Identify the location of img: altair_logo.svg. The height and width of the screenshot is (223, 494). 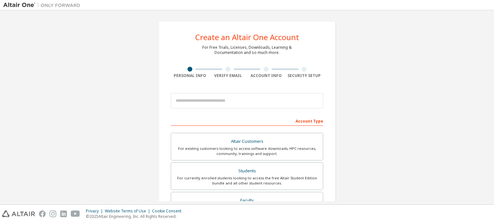
(18, 214).